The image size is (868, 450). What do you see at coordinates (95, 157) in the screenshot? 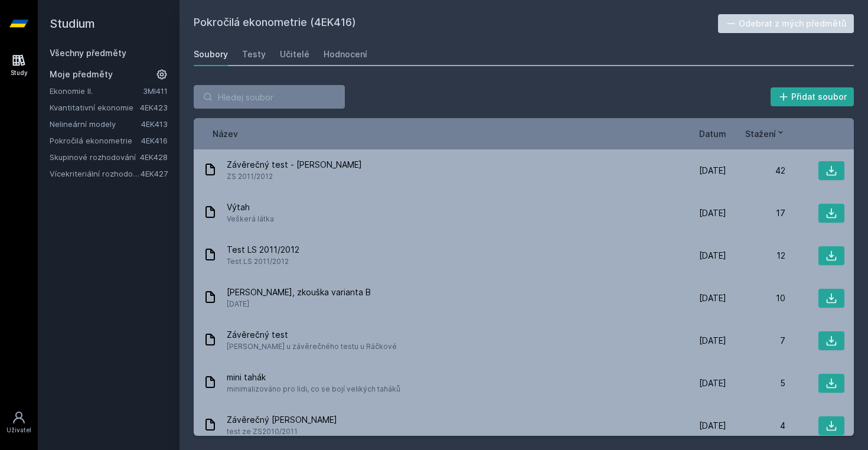
I see `a: Skupinové rozhodování` at bounding box center [95, 157].